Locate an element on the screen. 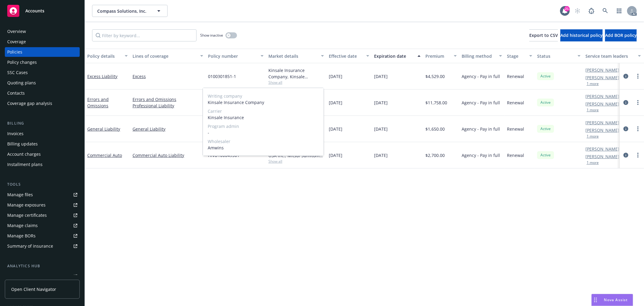  span: Add historical policy is located at coordinates (582, 35).